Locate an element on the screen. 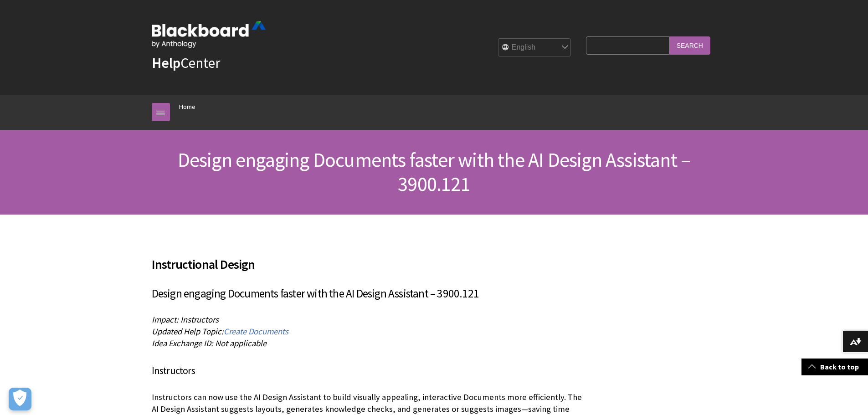  a: Back to top is located at coordinates (835, 367).